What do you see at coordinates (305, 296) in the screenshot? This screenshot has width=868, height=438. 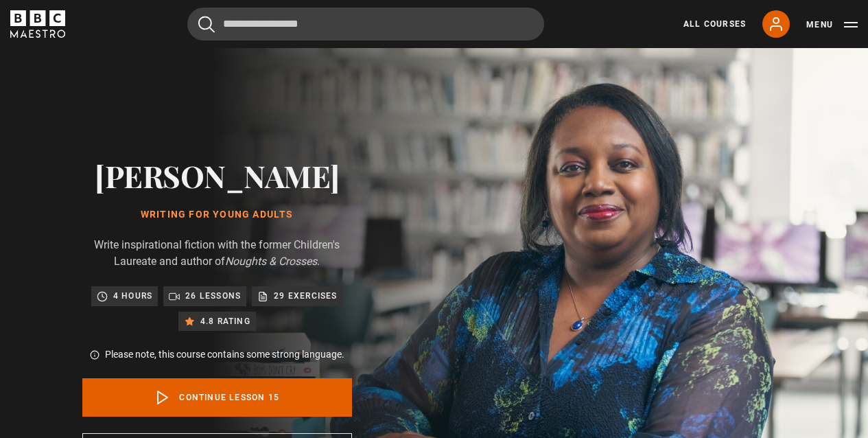 I see `p: 29 exercises` at bounding box center [305, 296].